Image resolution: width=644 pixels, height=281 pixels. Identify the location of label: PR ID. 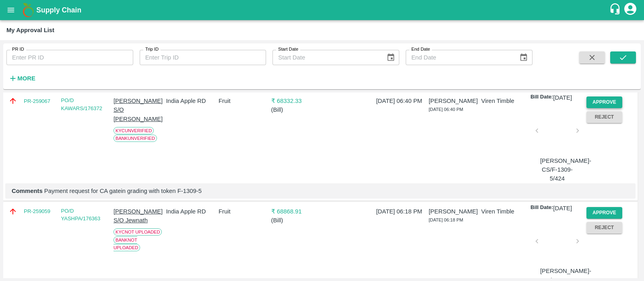
(18, 49).